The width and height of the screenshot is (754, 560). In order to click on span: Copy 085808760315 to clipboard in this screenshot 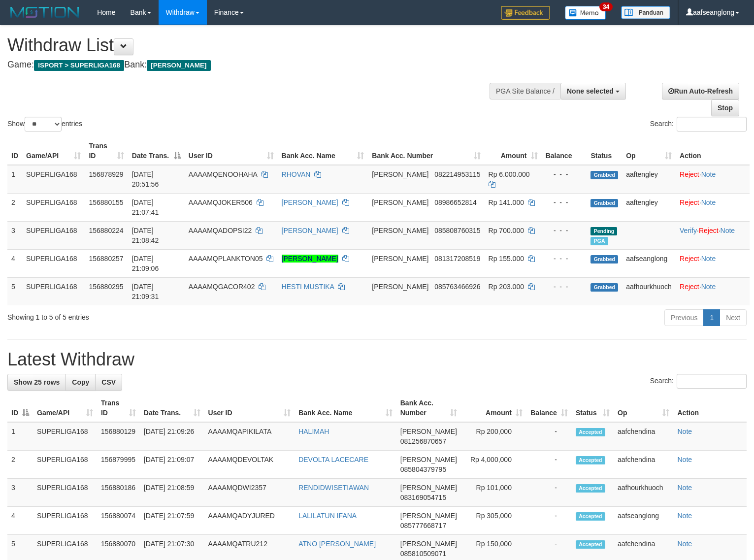, I will do `click(457, 230)`.